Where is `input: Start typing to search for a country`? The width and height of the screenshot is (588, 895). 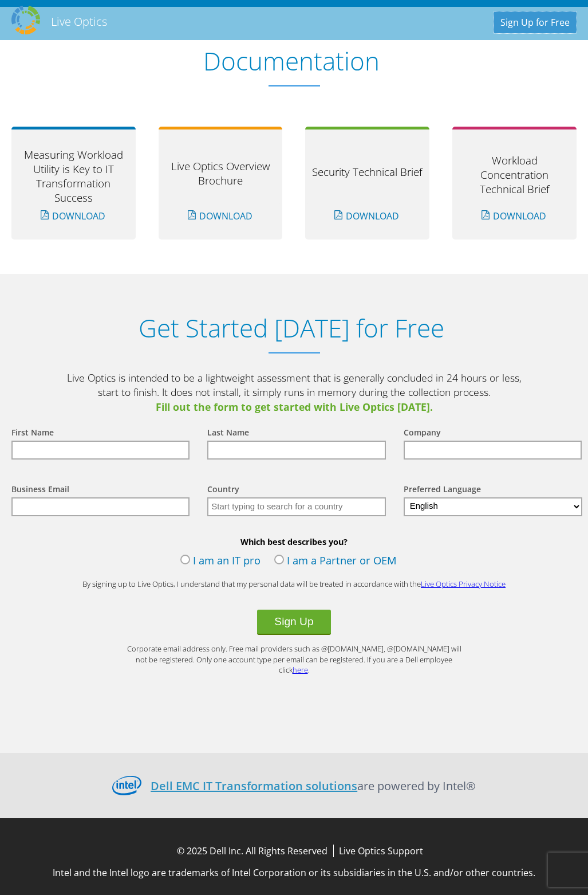 input: Start typing to search for a country is located at coordinates (296, 507).